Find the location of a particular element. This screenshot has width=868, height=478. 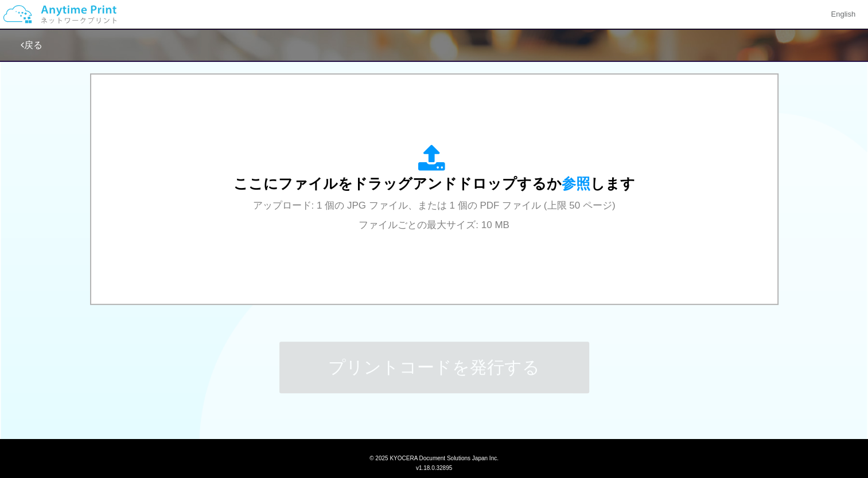

span: v1.18.0.32895 is located at coordinates (434, 468).